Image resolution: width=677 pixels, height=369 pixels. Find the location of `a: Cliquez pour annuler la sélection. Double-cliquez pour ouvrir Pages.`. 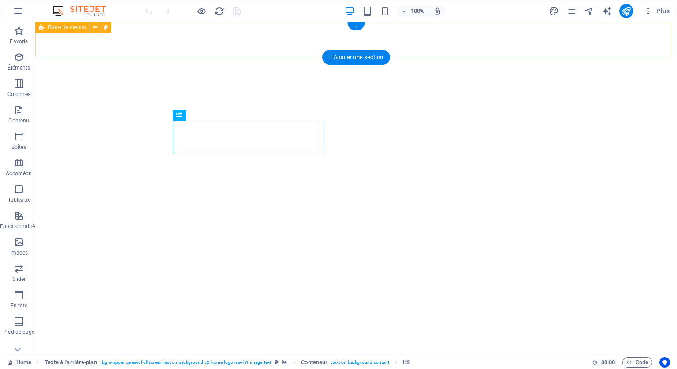

a: Cliquez pour annuler la sélection. Double-cliquez pour ouvrir Pages. is located at coordinates (19, 363).